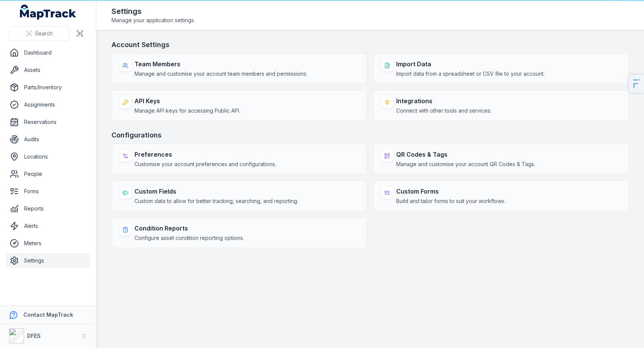  What do you see at coordinates (216, 192) in the screenshot?
I see `strong: Custom Fields` at bounding box center [216, 192].